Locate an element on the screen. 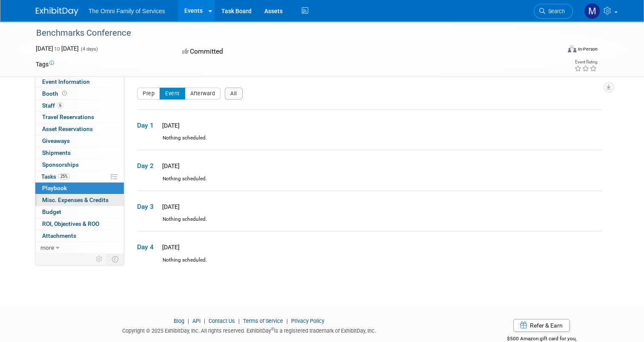 This screenshot has width=644, height=342. span: Day 4 is located at coordinates (148, 247).